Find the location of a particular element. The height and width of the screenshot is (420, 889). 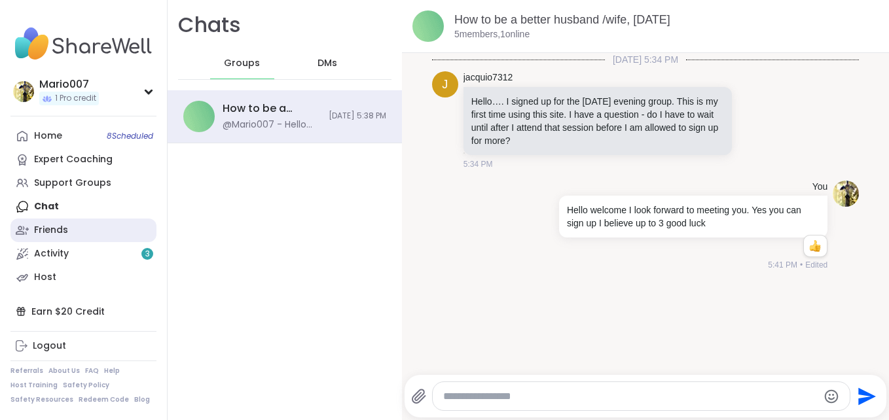

span: 3 is located at coordinates (147, 254).